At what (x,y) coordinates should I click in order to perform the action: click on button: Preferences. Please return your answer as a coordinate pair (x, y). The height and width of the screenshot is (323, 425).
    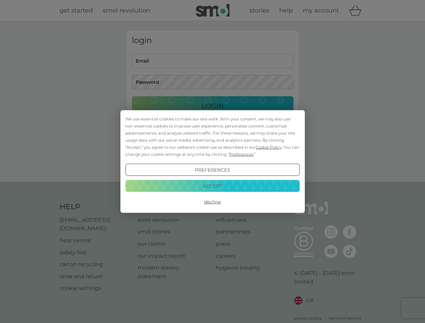
    Looking at the image, I should click on (212, 170).